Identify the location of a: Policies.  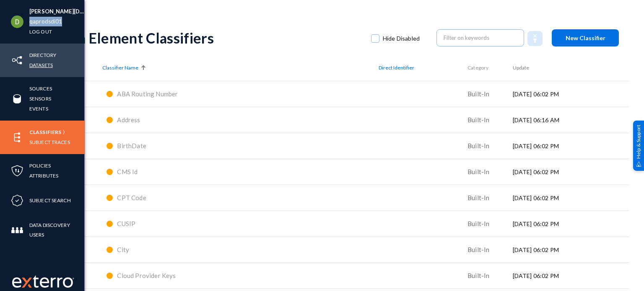
(40, 165).